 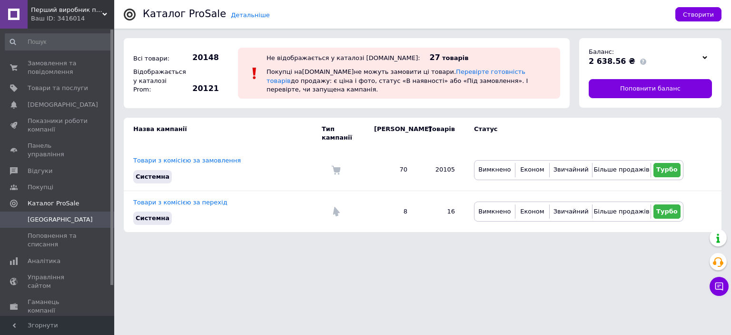 What do you see at coordinates (58, 125) in the screenshot?
I see `span: Показники роботи компанії` at bounding box center [58, 125].